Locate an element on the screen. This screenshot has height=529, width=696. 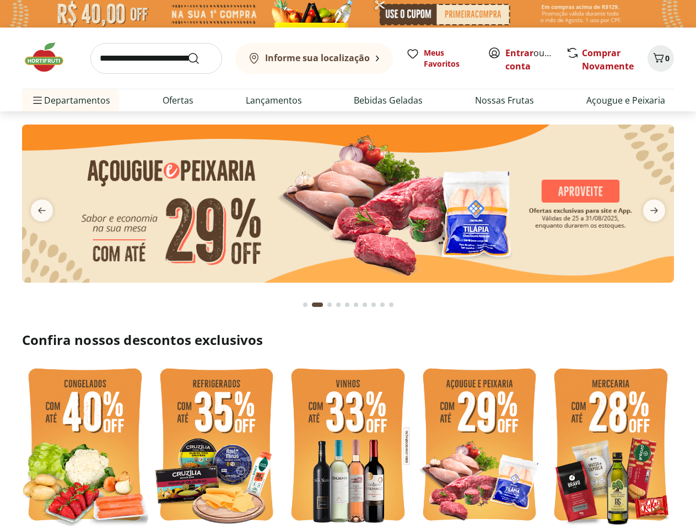
button: Current page from fs-carousel is located at coordinates (317, 305).